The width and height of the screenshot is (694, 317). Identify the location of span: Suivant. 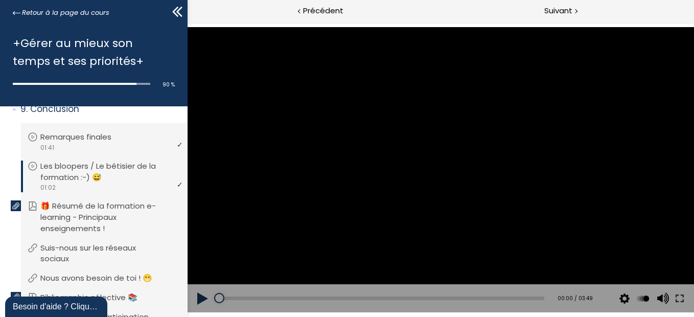
(558, 11).